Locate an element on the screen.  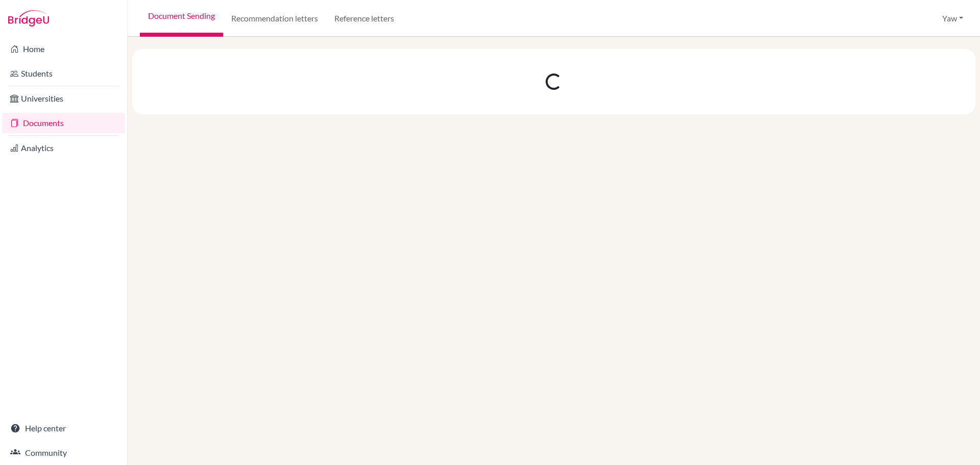
img: Bridge-U is located at coordinates (28, 19).